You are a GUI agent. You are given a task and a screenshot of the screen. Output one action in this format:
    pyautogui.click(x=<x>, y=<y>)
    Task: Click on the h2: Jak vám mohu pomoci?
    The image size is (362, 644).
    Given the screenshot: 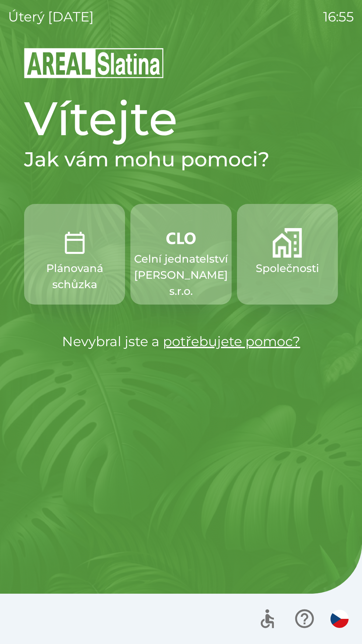 What is the action you would take?
    pyautogui.click(x=181, y=159)
    